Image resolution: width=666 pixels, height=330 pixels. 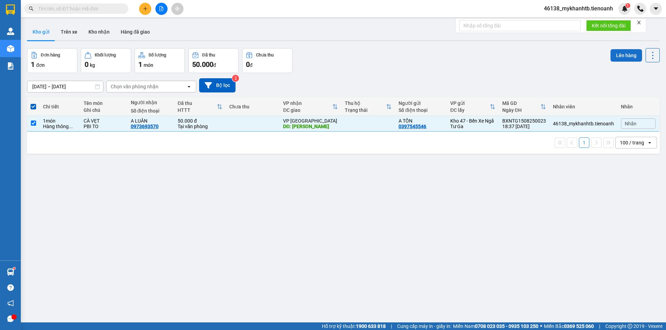 I want to click on div: HTTT, so click(x=197, y=110).